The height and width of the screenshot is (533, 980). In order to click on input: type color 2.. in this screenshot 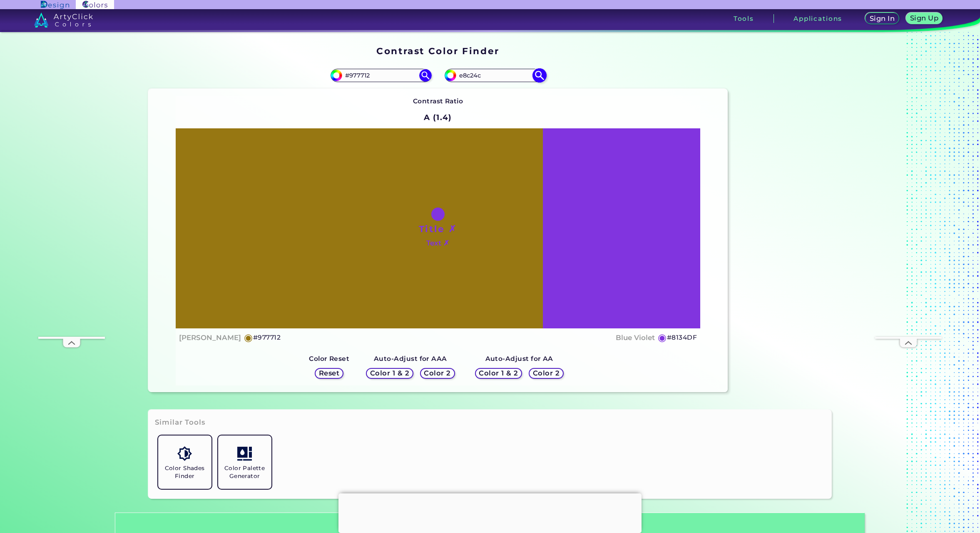, I will do `click(495, 75)`.